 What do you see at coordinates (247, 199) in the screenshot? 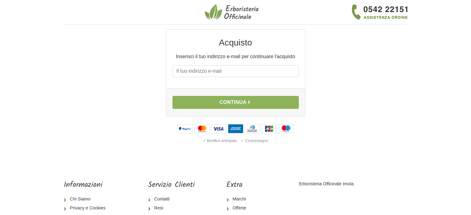
I see `a: Marchi` at bounding box center [247, 199].